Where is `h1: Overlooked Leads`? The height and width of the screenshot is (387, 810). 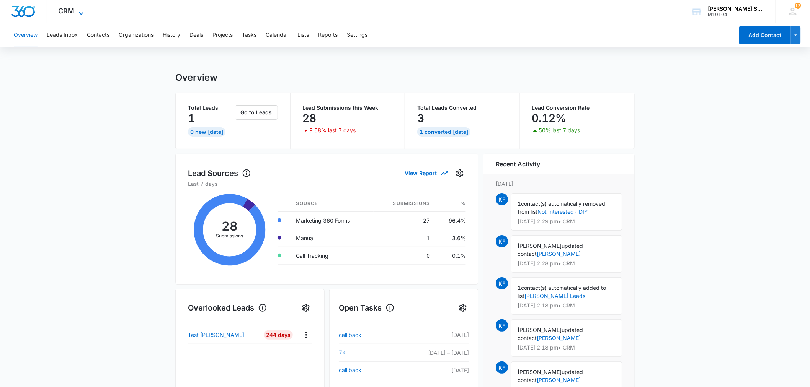
h1: Overlooked Leads is located at coordinates (227, 308).